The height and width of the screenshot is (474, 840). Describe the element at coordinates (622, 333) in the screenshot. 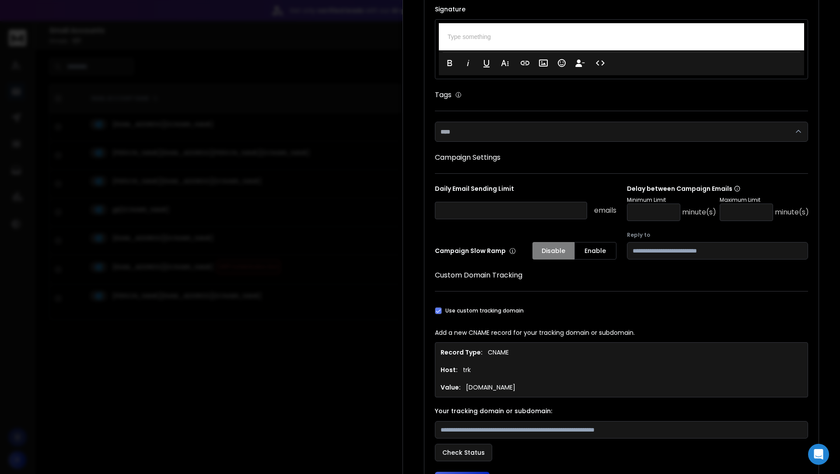

I see `p: Add a new CNAME record for your tracking domain or subdomain.` at that location.